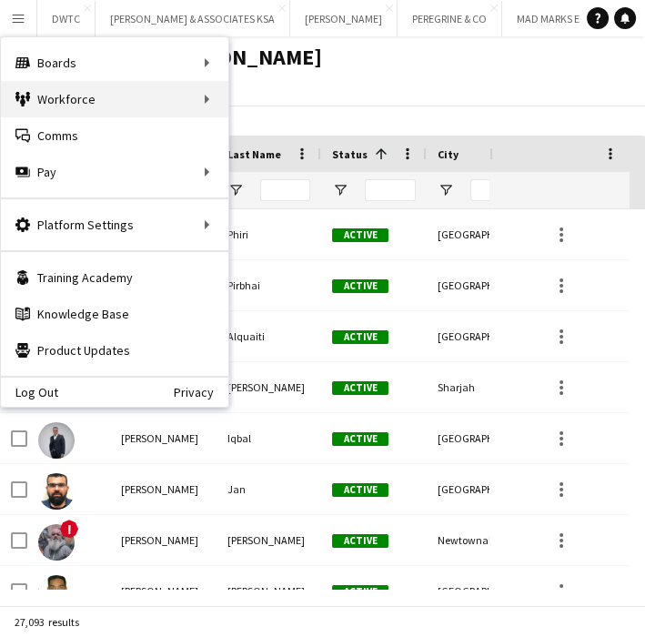 This screenshot has width=645, height=637. I want to click on div: Newtownabbey, so click(488, 540).